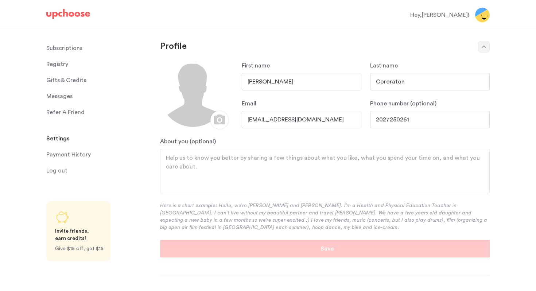 This screenshot has height=291, width=536. What do you see at coordinates (99, 171) in the screenshot?
I see `a: Log out` at bounding box center [99, 171].